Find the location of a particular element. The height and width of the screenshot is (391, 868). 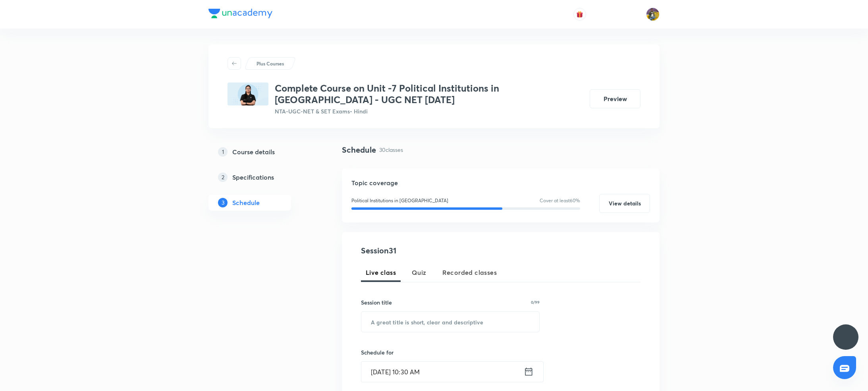

h5: Schedule is located at coordinates (246, 203).